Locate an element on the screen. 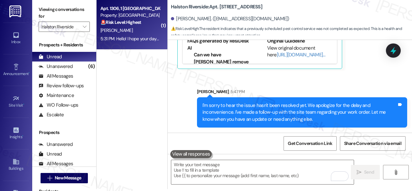  div: I'm sorry to hear the issue hasn't been resolved yet. We apologize for the delay and inconvenienc... is located at coordinates (300, 112).